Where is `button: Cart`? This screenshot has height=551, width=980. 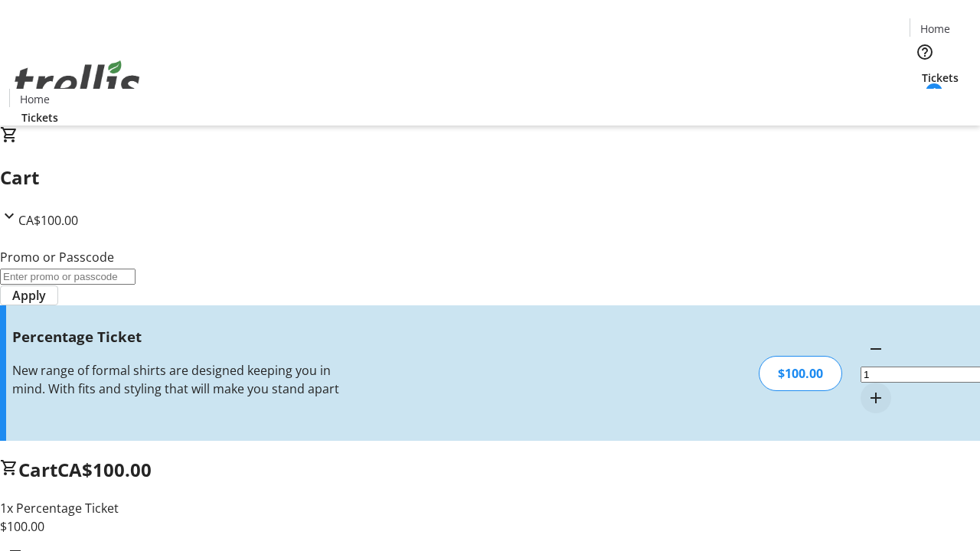
button: Cart is located at coordinates (925, 101).